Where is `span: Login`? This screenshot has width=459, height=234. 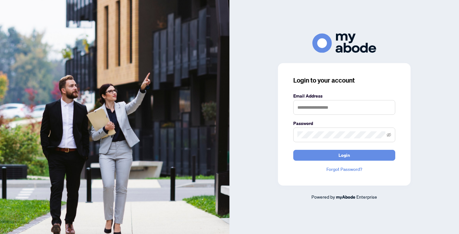 span: Login is located at coordinates (344, 155).